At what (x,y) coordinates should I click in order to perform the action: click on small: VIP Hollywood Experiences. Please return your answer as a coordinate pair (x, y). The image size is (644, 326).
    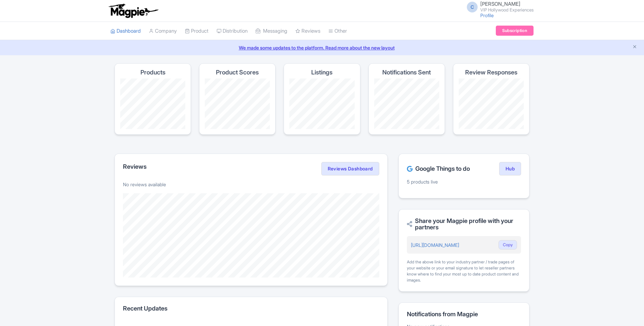
    Looking at the image, I should click on (507, 10).